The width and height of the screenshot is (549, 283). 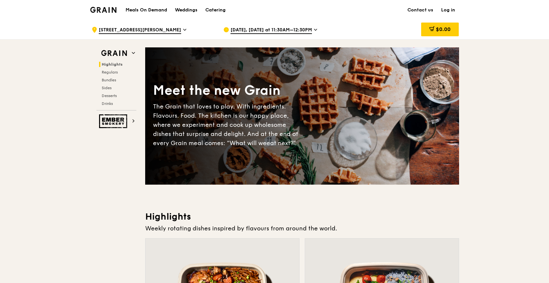 What do you see at coordinates (146, 10) in the screenshot?
I see `h1: Meals On Demand` at bounding box center [146, 10].